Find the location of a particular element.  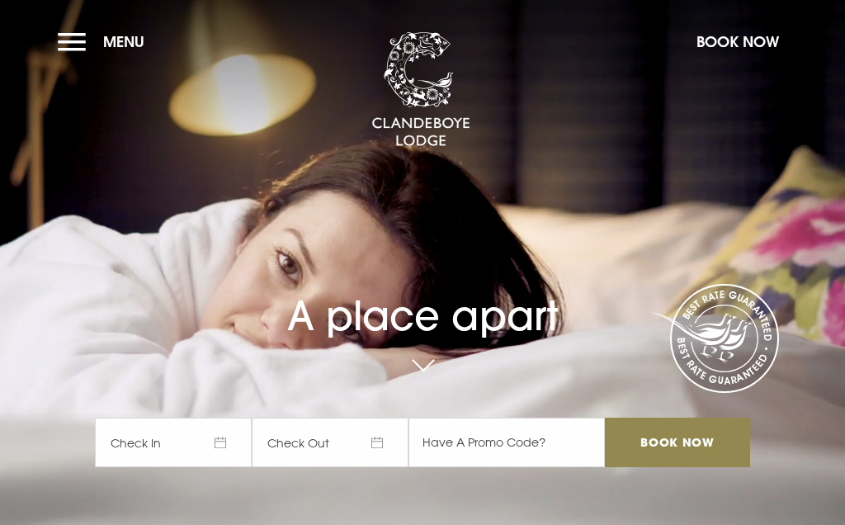

span: Check Out is located at coordinates (330, 442).